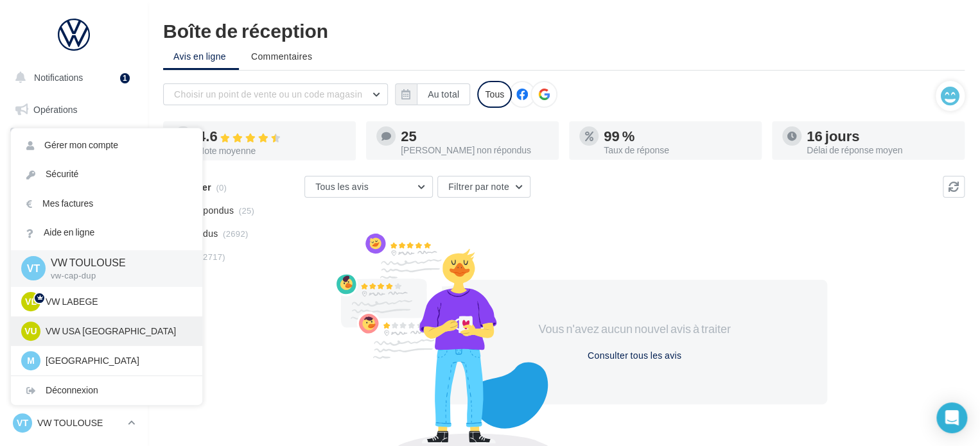 The image size is (980, 446). Describe the element at coordinates (74, 302) in the screenshot. I see `a: Calendrier` at that location.